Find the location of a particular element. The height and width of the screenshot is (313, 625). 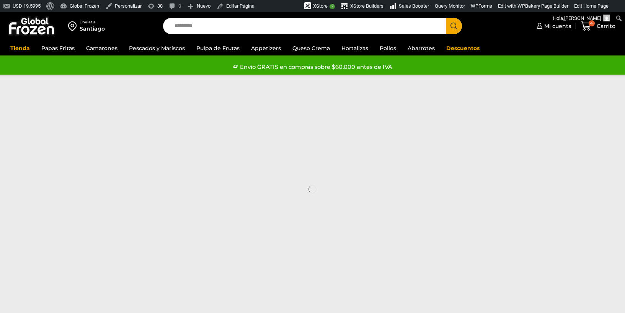

div: Enviar a is located at coordinates (92, 22).